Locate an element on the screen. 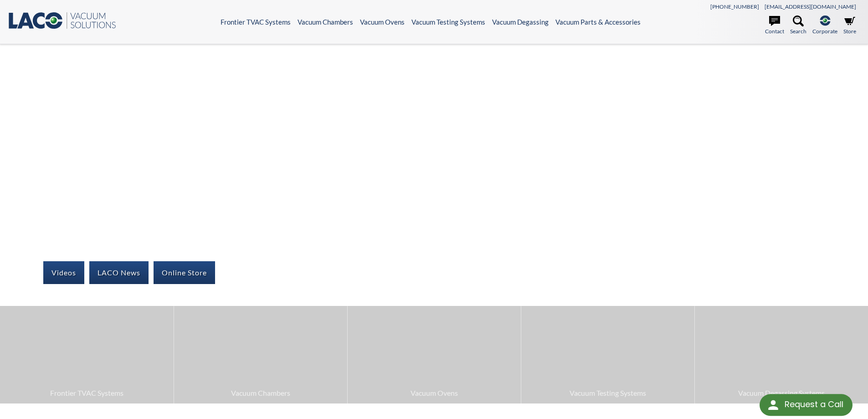  span: Vacuum Chambers is located at coordinates (261, 393).